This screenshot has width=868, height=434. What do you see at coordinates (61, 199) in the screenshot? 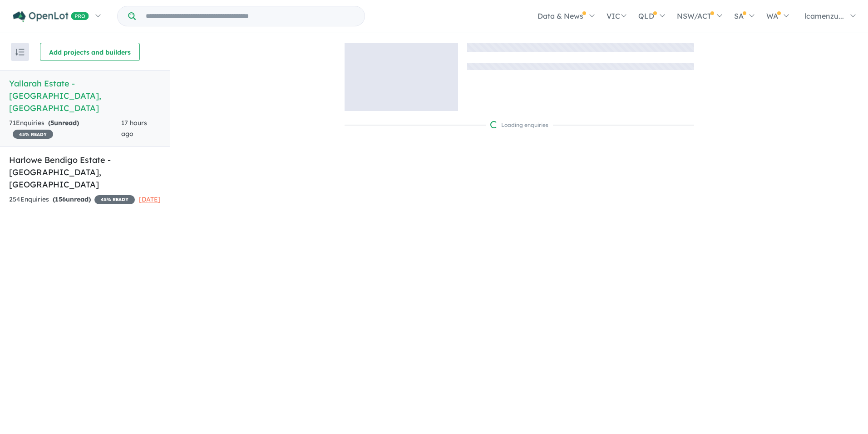
I see `span: 156` at bounding box center [61, 199].